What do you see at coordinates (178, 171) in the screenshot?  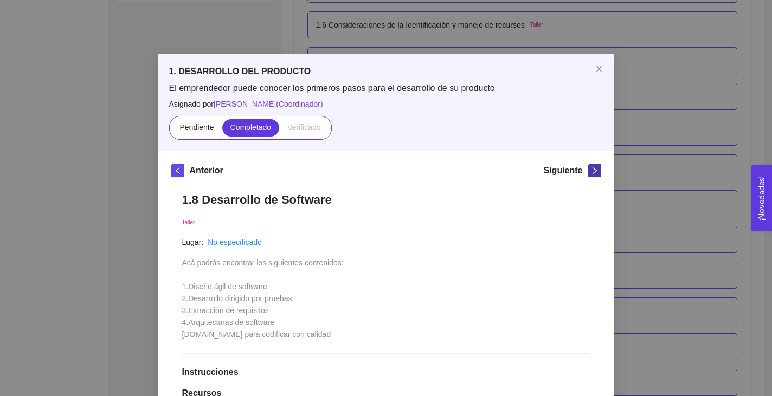 I see `span: left` at bounding box center [178, 171].